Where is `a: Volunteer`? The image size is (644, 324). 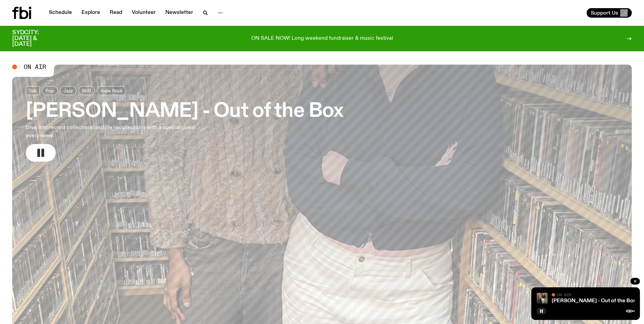
a: Volunteer is located at coordinates (144, 13).